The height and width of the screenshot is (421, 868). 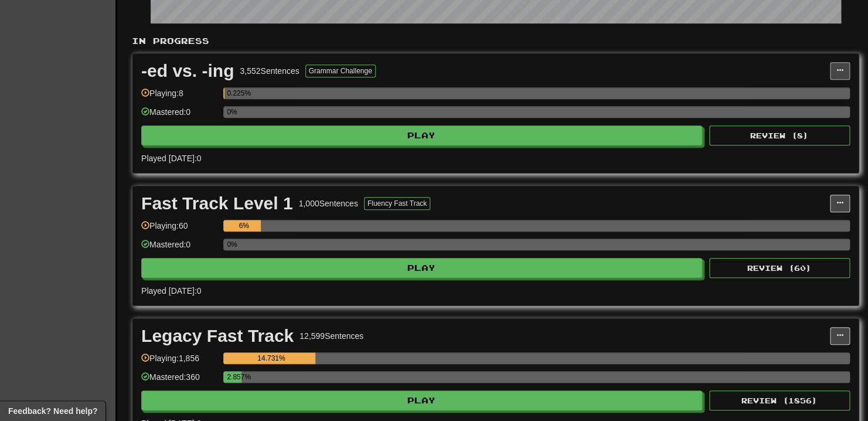 I want to click on div: 6%, so click(x=244, y=226).